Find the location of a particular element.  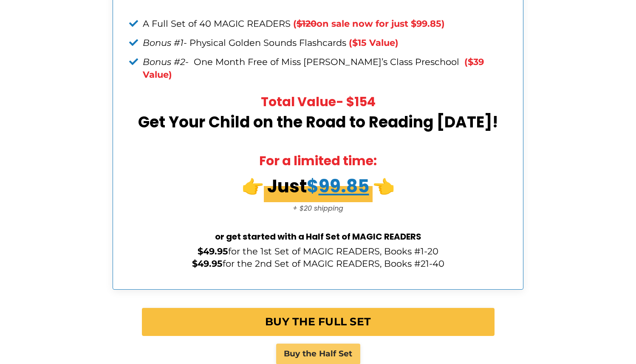

span: - Physical Golden Sounds Flashcards is located at coordinates (244, 43).